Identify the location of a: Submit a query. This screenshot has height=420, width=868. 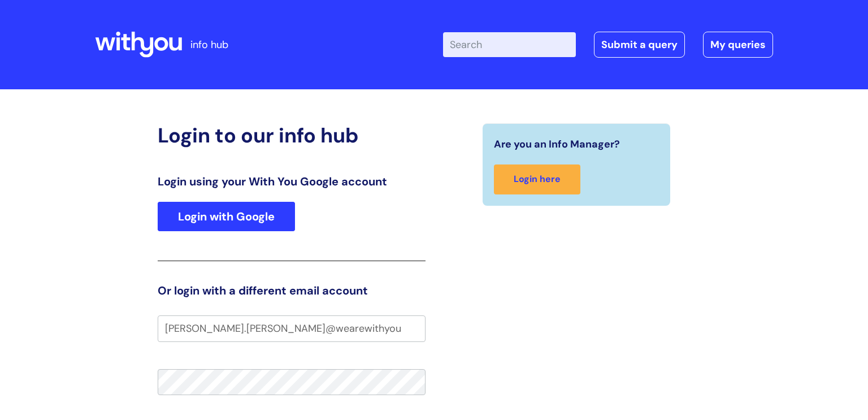
(639, 44).